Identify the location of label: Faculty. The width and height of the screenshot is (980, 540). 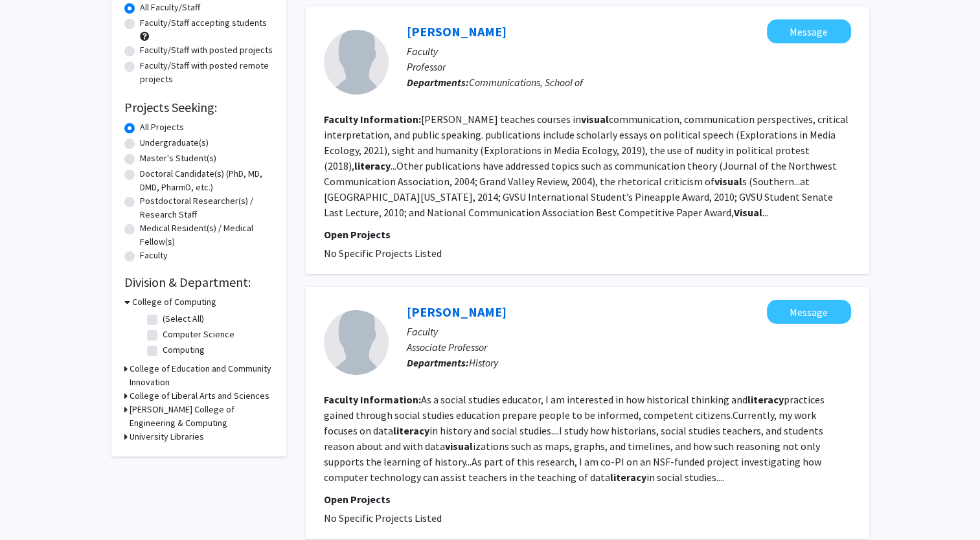
(154, 255).